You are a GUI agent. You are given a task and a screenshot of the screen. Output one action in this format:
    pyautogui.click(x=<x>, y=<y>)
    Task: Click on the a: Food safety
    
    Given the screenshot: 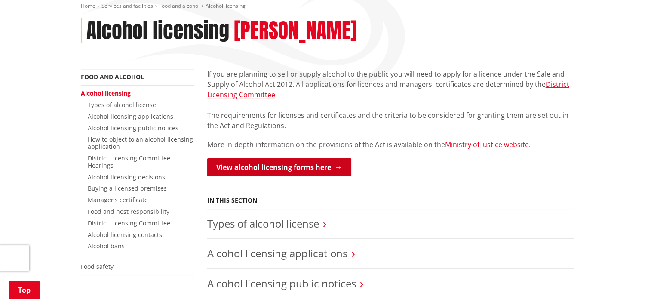 What is the action you would take?
    pyautogui.click(x=97, y=266)
    